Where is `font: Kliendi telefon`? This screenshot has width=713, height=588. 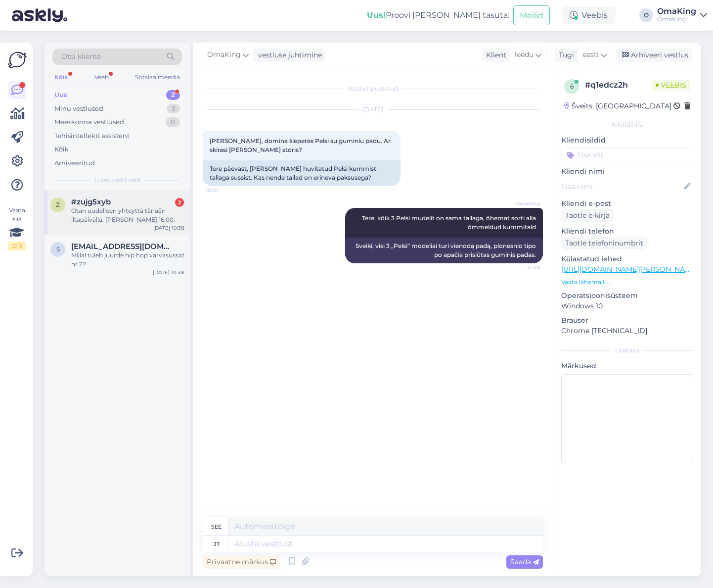 font: Kliendi telefon is located at coordinates (588, 231).